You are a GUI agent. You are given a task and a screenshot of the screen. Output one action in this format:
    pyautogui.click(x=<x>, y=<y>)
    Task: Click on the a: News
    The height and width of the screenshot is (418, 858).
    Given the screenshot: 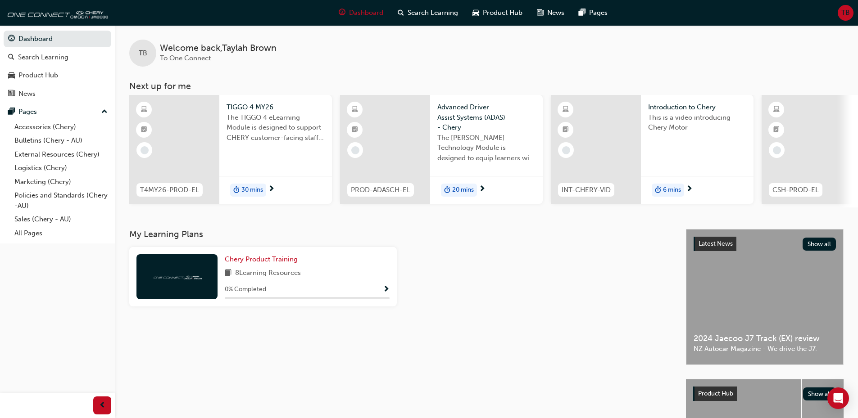 What is the action you would take?
    pyautogui.click(x=57, y=94)
    